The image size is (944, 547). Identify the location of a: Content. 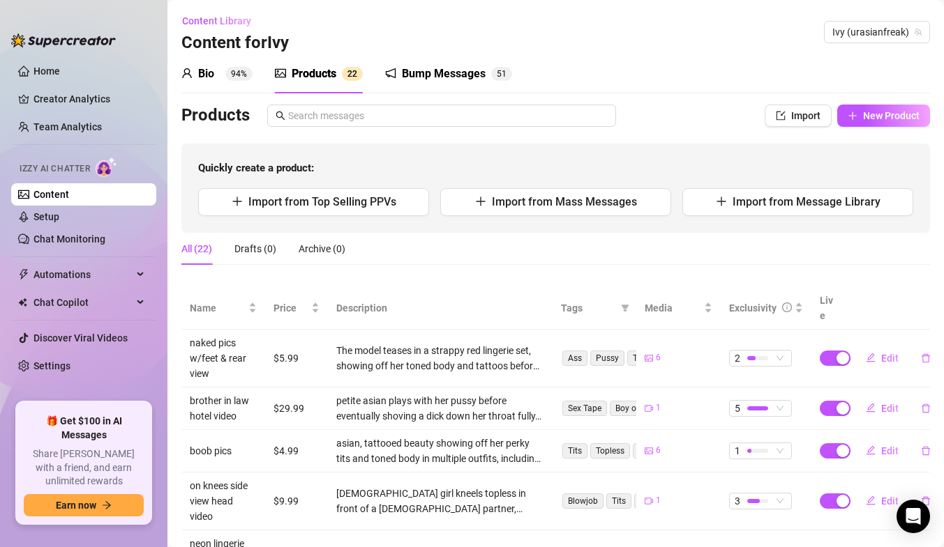
(51, 195).